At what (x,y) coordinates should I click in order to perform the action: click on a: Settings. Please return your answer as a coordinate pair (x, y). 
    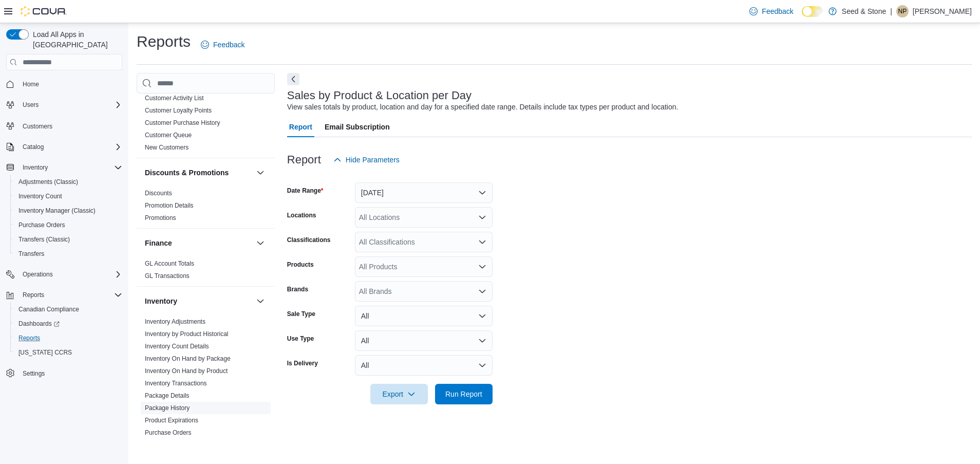
    Looking at the image, I should click on (34, 373).